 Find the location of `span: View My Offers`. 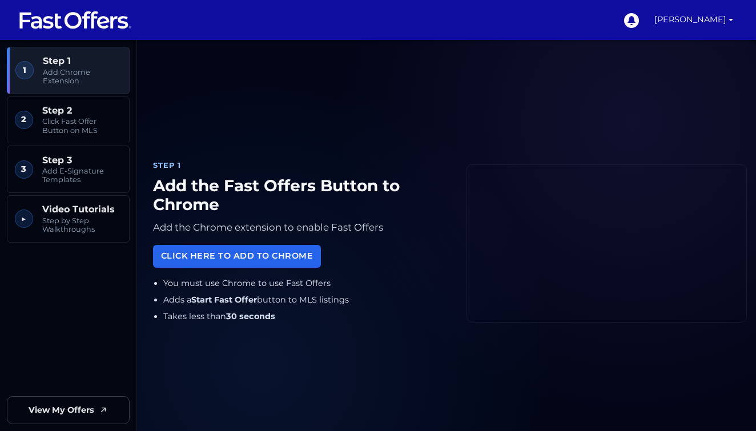

span: View My Offers is located at coordinates (61, 410).